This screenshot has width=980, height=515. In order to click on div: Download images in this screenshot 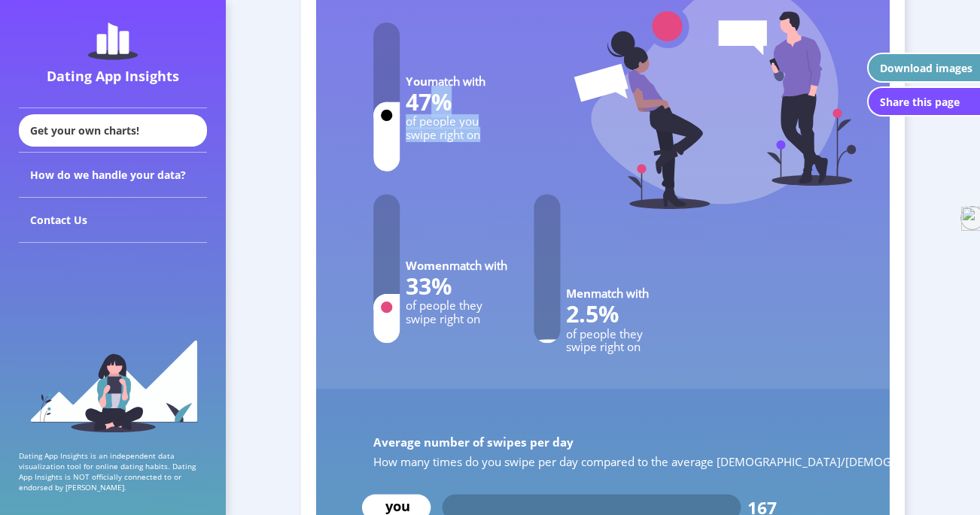, I will do `click(925, 68)`.